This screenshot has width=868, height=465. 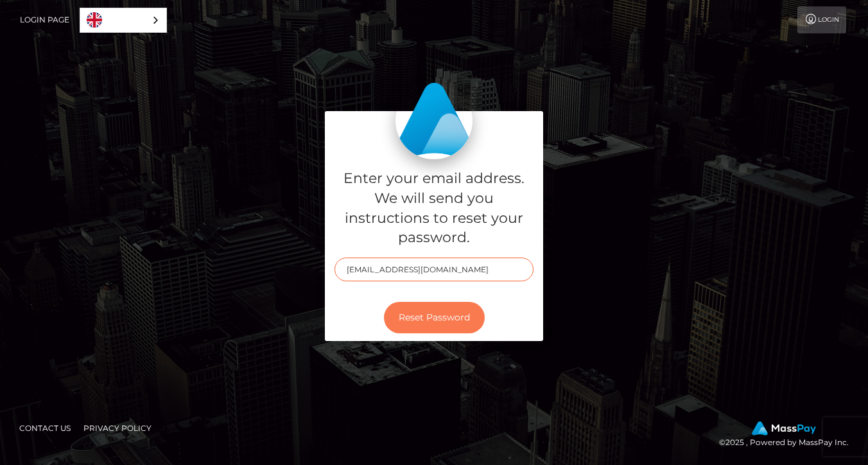 What do you see at coordinates (784, 429) in the screenshot?
I see `img: MassPay` at bounding box center [784, 429].